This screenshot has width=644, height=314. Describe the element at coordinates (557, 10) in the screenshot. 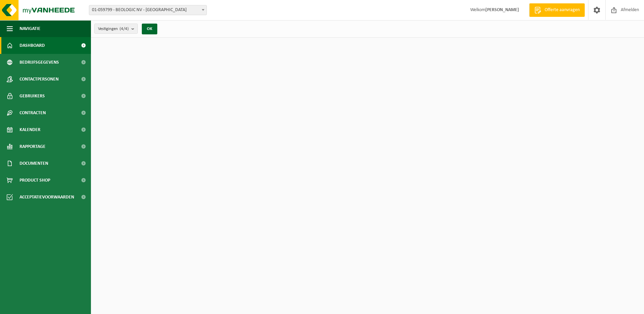

I see `a: Offerte aanvragen` at that location.